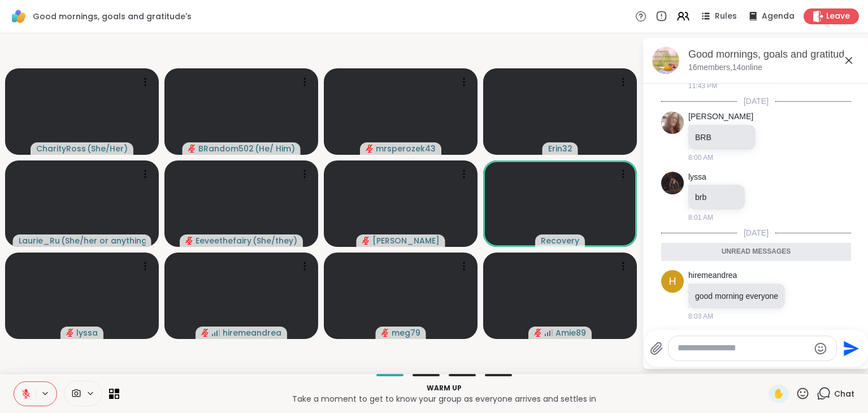 This screenshot has height=413, width=868. What do you see at coordinates (226, 149) in the screenshot?
I see `span: BRandom502` at bounding box center [226, 149].